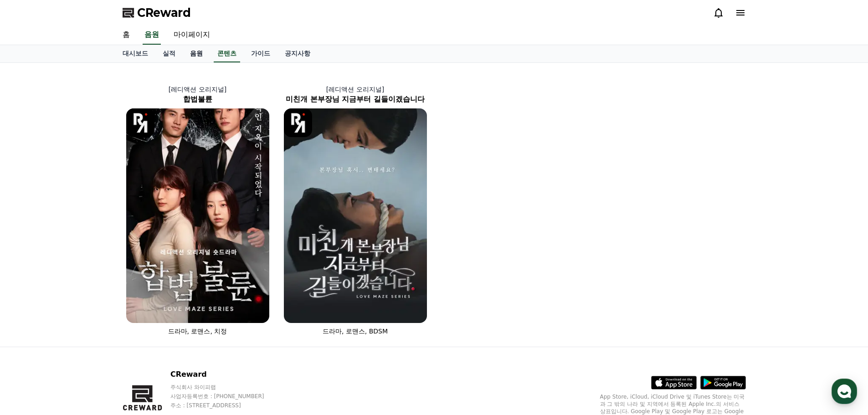 Image resolution: width=868 pixels, height=415 pixels. Describe the element at coordinates (88, 306) in the screenshot. I see `span: 대화` at that location.